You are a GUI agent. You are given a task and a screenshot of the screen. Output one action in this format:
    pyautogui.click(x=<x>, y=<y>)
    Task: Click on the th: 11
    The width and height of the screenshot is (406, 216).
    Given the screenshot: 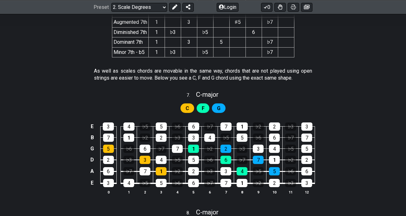 What is the action you would take?
    pyautogui.click(x=290, y=192)
    